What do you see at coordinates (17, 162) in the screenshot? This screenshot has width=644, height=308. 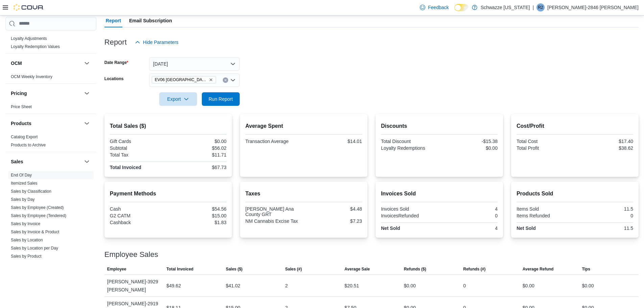 I see `h3: Sales` at bounding box center [17, 162].